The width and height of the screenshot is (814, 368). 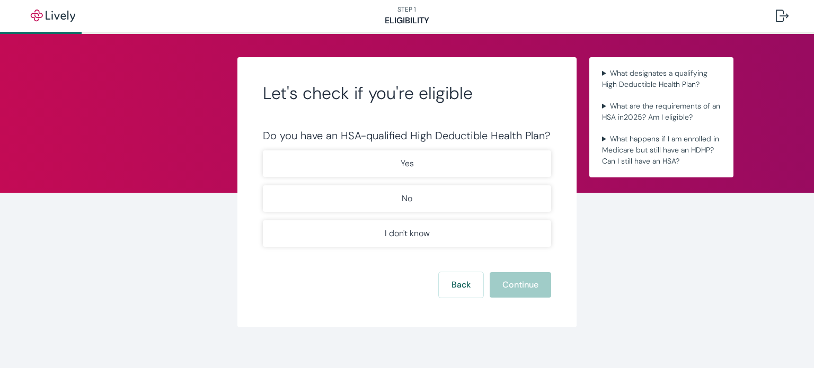 I want to click on h2: Let's check if you're eligible, so click(x=407, y=93).